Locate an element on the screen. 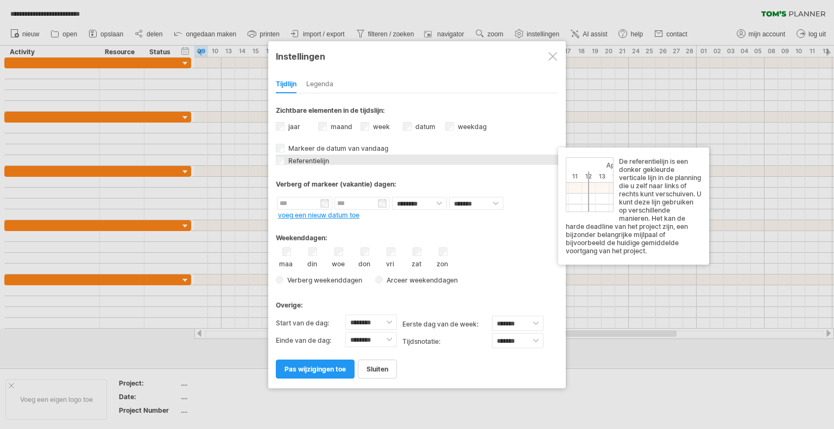  label: jaar is located at coordinates (293, 126).